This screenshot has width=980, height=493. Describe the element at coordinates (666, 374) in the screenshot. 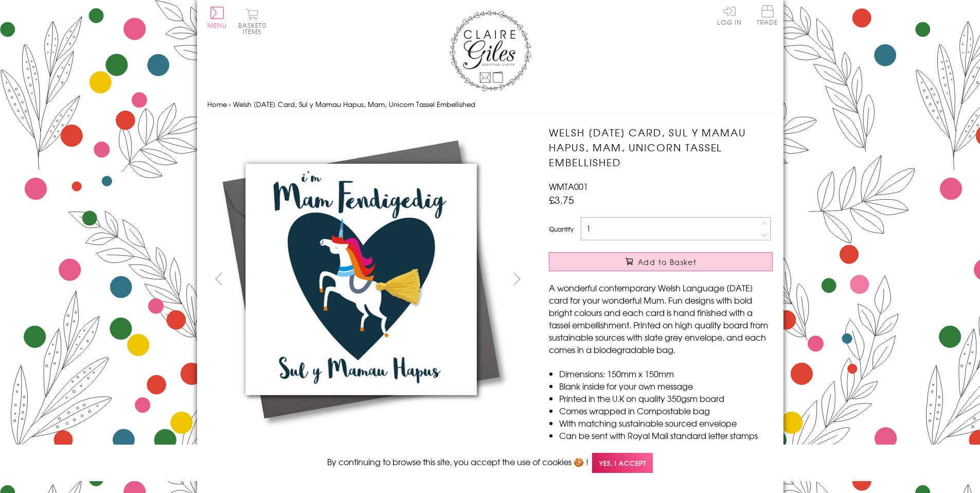

I see `li: Dimensions: 150mm x 150mm` at that location.